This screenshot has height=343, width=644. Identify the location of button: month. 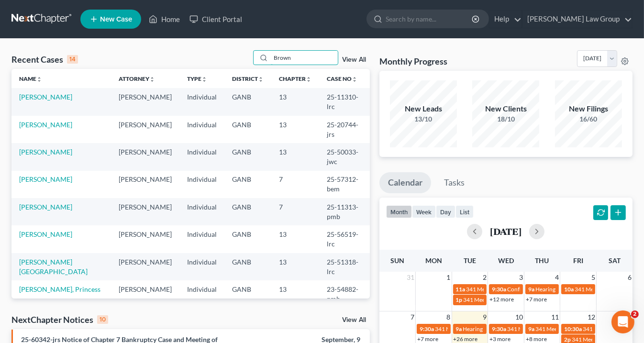
(399, 212).